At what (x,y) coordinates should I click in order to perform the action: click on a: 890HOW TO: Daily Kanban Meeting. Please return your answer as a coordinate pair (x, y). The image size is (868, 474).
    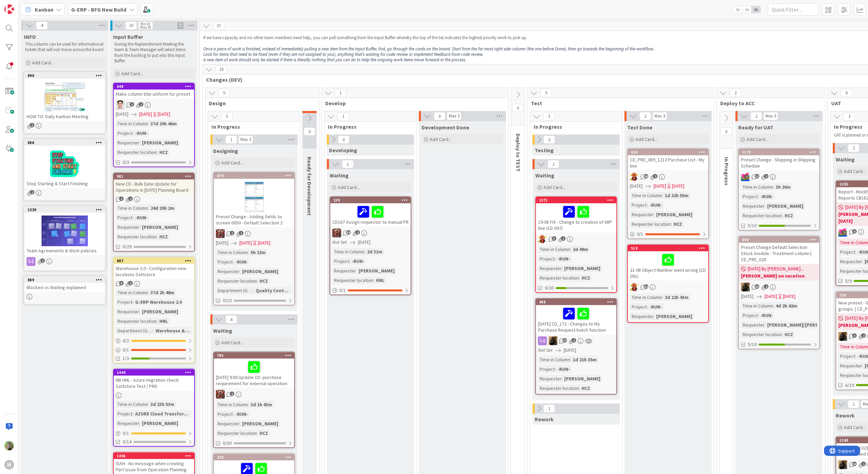
    Looking at the image, I should click on (64, 103).